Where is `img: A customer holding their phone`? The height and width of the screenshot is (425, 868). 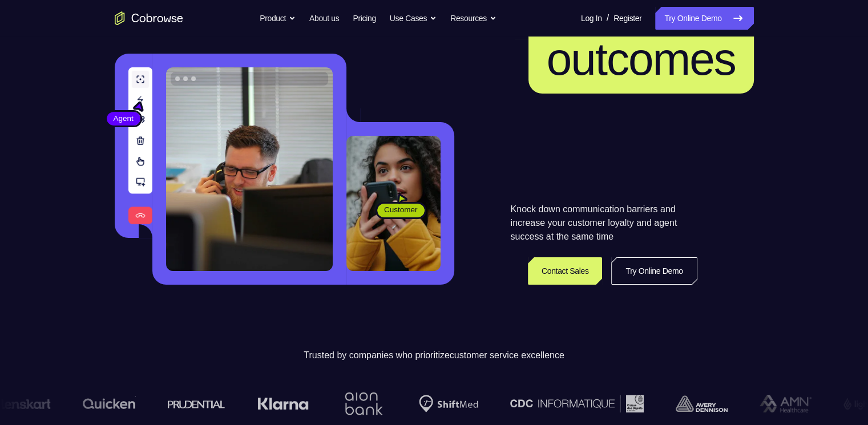 img: A customer holding their phone is located at coordinates (394, 203).